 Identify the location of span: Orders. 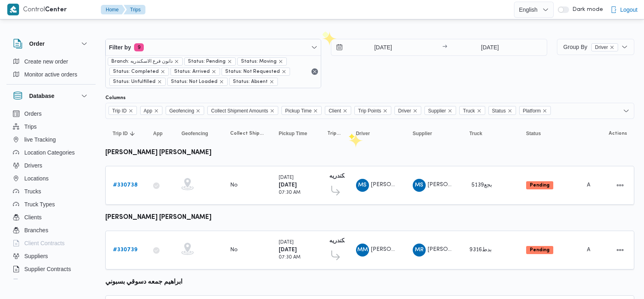
(33, 113).